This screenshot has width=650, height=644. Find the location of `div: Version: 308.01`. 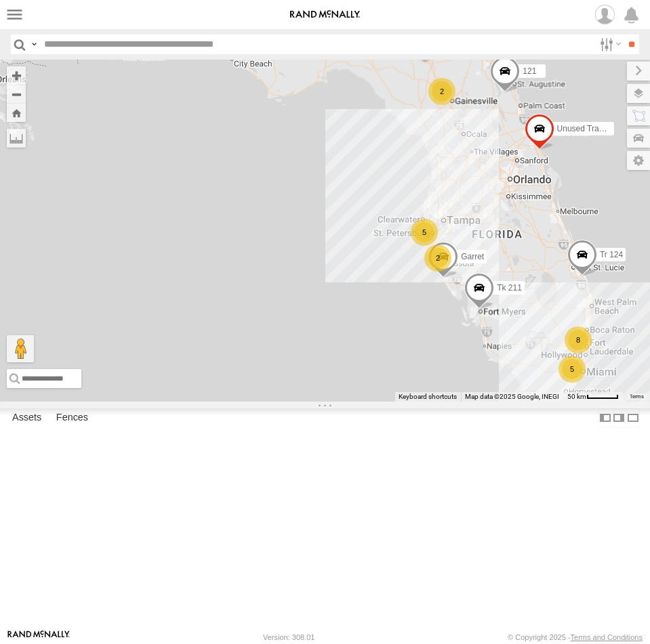

div: Version: 308.01 is located at coordinates (289, 637).